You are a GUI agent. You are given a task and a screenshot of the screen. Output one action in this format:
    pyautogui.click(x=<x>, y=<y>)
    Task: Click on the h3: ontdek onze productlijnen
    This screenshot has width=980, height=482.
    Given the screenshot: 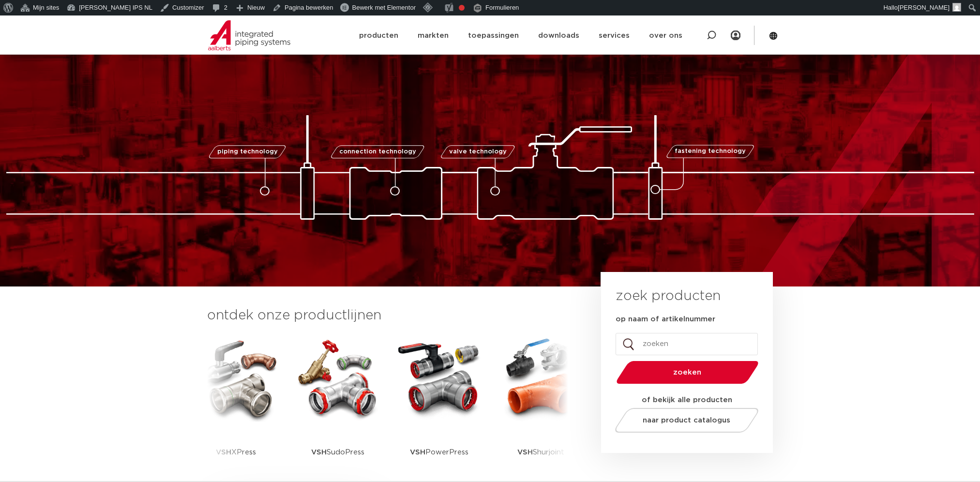 What is the action you would take?
    pyautogui.click(x=387, y=316)
    